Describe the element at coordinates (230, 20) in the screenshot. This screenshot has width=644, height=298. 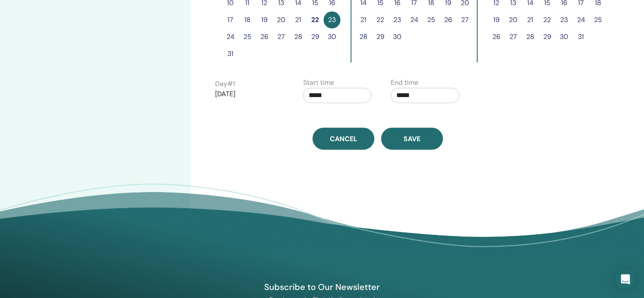
I see `button: 17` at that location.